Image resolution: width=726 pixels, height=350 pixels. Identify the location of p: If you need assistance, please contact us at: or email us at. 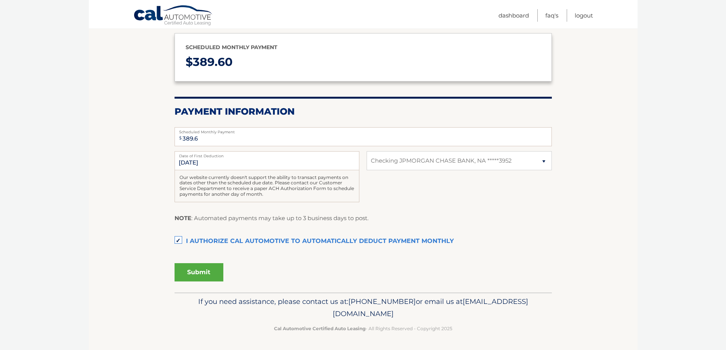
(363, 308).